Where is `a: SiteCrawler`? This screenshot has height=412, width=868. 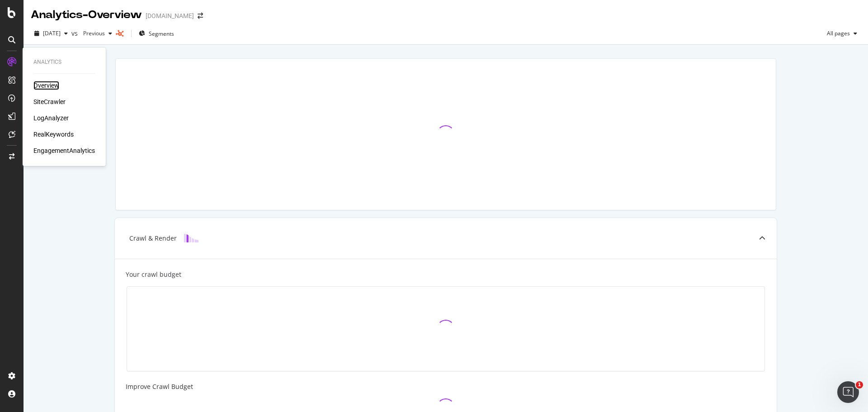
a: SiteCrawler is located at coordinates (49, 102).